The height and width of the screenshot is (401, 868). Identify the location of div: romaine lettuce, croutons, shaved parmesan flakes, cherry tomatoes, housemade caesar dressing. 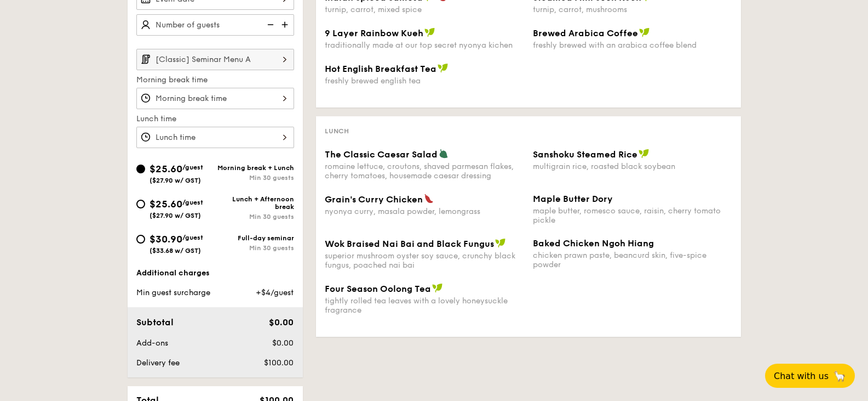
(424, 171).